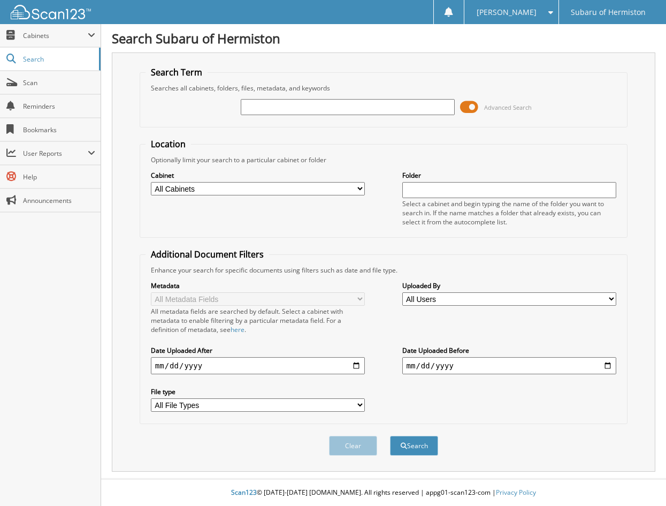 The width and height of the screenshot is (666, 506). What do you see at coordinates (258, 366) in the screenshot?
I see `input: start` at bounding box center [258, 366].